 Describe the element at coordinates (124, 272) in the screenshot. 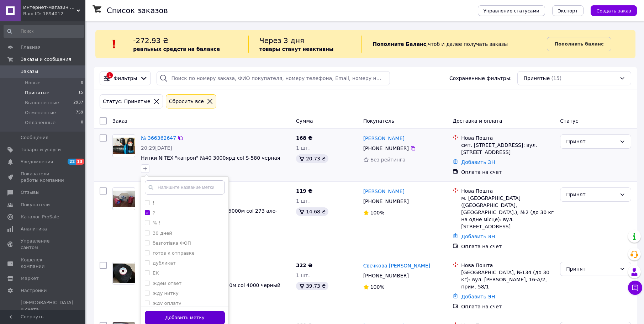

I see `img: Фото товару` at that location.